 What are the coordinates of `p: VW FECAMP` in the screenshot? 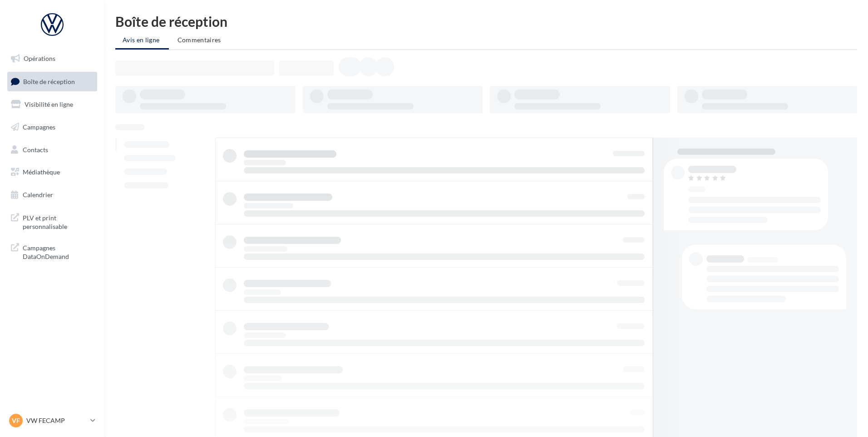 It's located at (56, 420).